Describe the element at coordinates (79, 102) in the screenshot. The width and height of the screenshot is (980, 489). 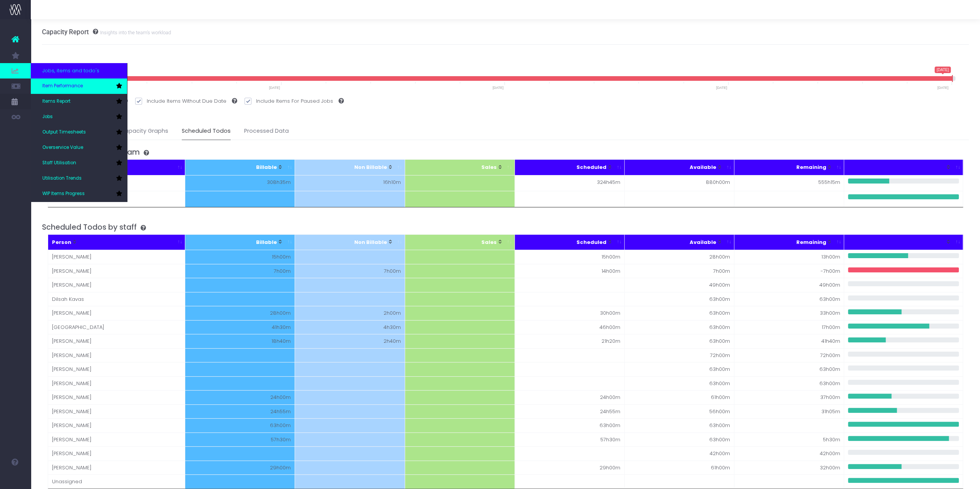
I see `a: Items Report` at that location.